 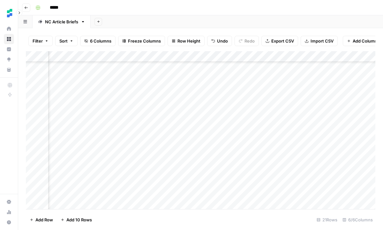 I want to click on div: NC Article Briefs, so click(x=62, y=22).